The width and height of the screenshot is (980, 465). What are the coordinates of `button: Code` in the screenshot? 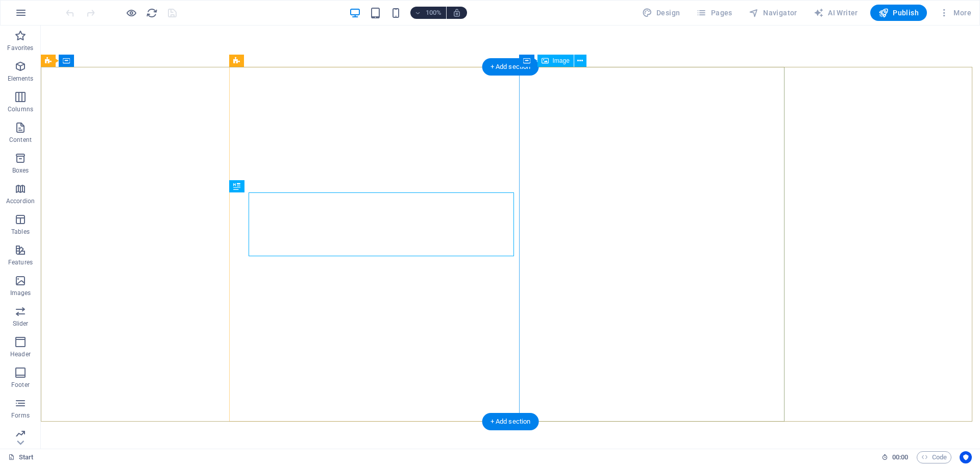 It's located at (934, 457).